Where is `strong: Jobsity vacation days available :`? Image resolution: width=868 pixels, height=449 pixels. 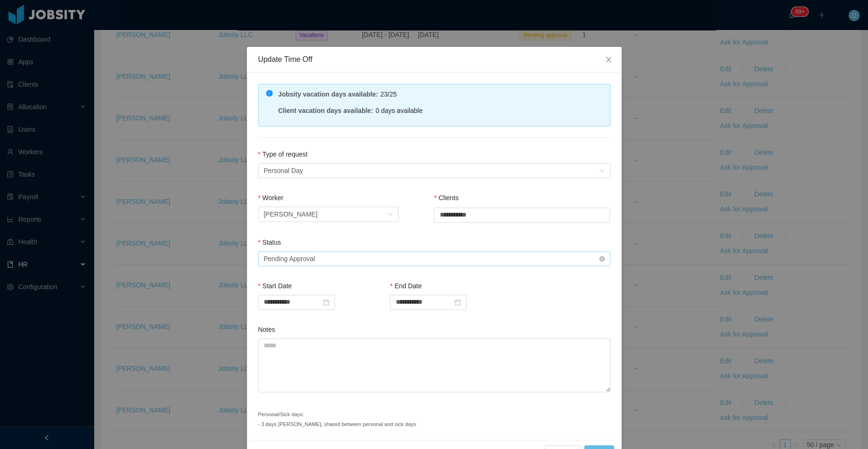
strong: Jobsity vacation days available : is located at coordinates (328, 94).